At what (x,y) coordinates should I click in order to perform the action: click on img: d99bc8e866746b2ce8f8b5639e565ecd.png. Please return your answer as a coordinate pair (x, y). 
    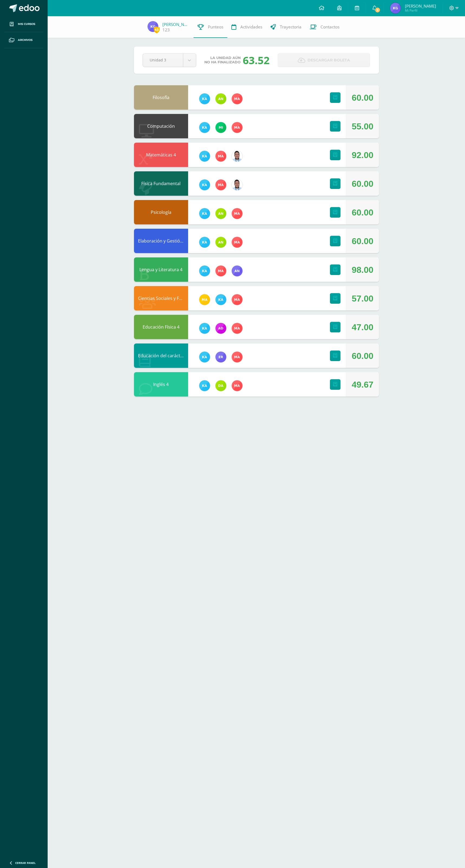
    Looking at the image, I should click on (205, 299).